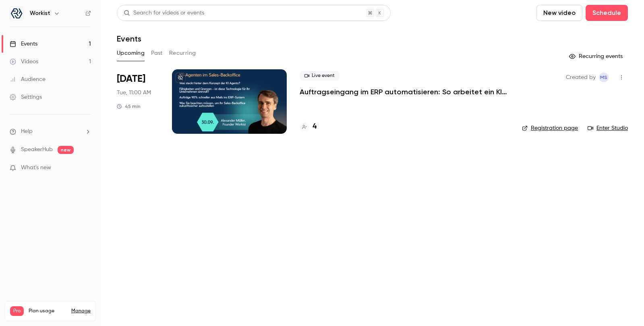 The image size is (644, 326). What do you see at coordinates (50, 131) in the screenshot?
I see `li: help-dropdown-opener` at bounding box center [50, 131].